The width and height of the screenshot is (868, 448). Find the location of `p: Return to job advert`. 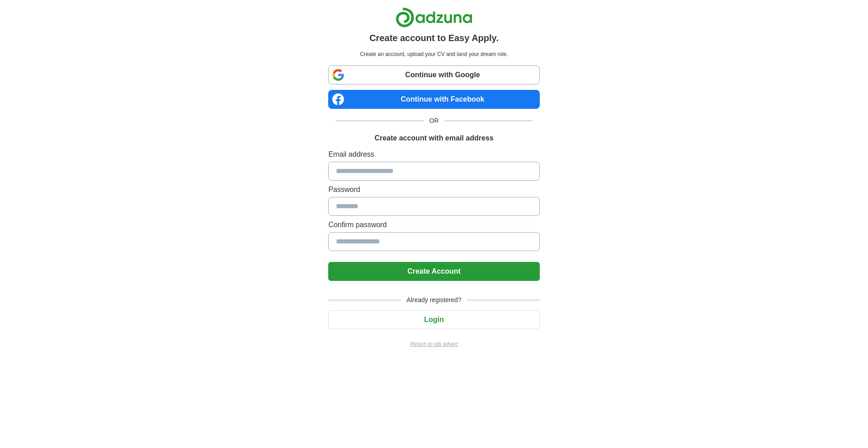

p: Return to job advert is located at coordinates (434, 345).